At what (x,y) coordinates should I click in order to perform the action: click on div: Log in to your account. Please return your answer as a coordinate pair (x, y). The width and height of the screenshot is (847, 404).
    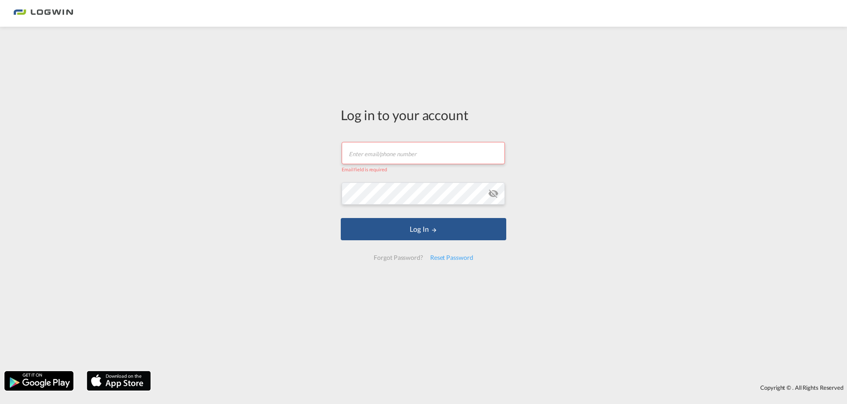
    Looking at the image, I should click on (424, 115).